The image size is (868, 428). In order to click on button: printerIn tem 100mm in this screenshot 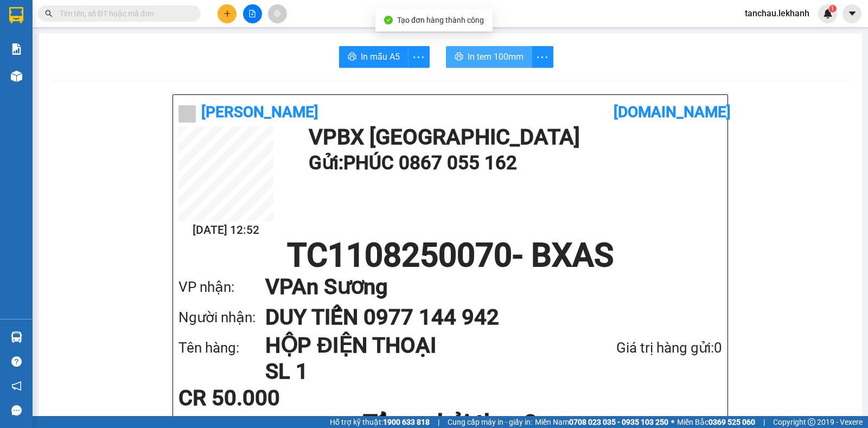, I will do `click(489, 57)`.